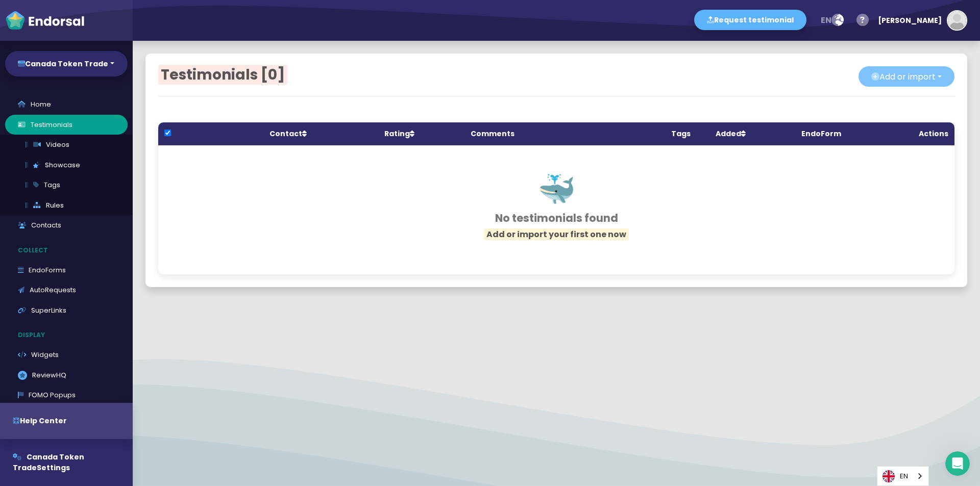  I want to click on a: Home, so click(66, 104).